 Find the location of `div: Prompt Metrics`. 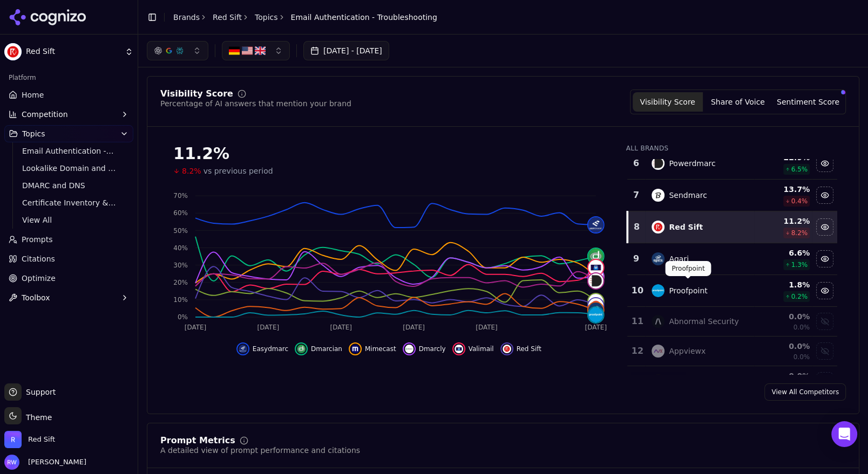

div: Prompt Metrics is located at coordinates (197, 440).